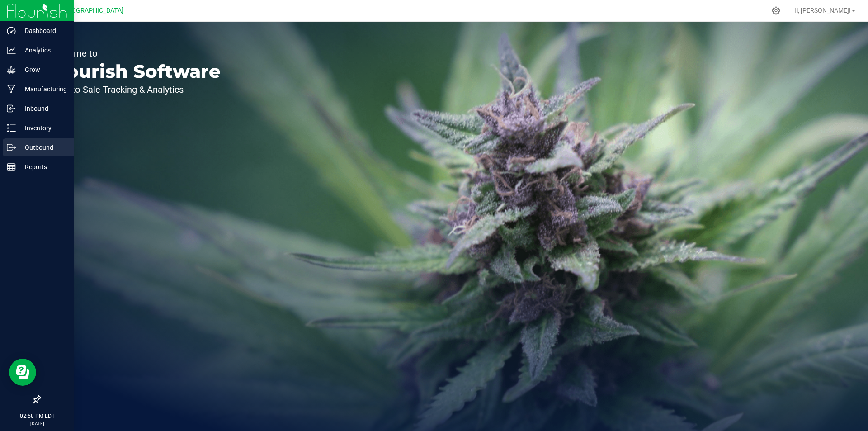 The height and width of the screenshot is (431, 868). Describe the element at coordinates (43, 89) in the screenshot. I see `p: Manufacturing` at that location.